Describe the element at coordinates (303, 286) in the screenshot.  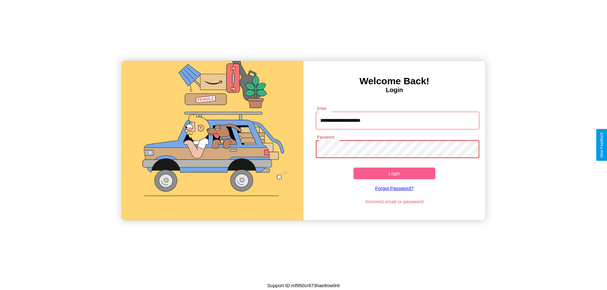
I see `p: Support ID: mf950cr873hae8ow0r6` at that location.